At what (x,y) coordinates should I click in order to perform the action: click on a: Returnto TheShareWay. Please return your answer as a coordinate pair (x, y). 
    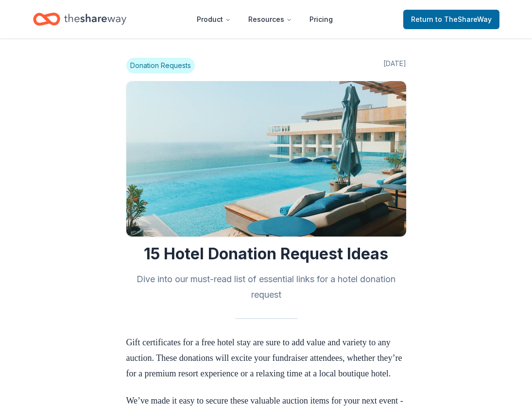
    Looking at the image, I should click on (452, 19).